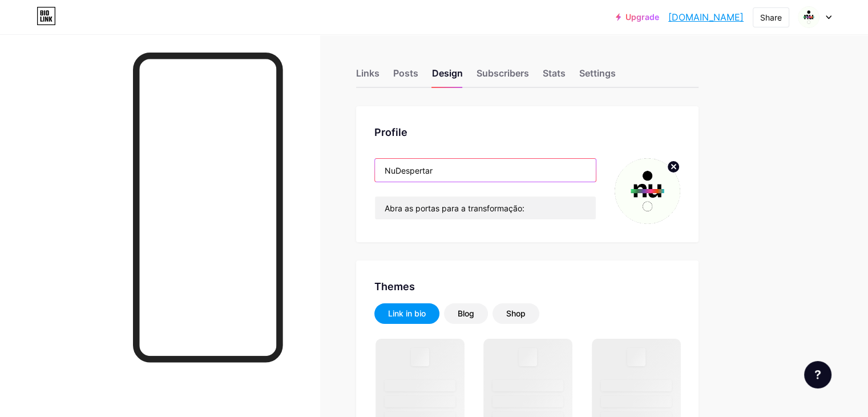  Describe the element at coordinates (447, 76) in the screenshot. I see `div: Design` at that location.